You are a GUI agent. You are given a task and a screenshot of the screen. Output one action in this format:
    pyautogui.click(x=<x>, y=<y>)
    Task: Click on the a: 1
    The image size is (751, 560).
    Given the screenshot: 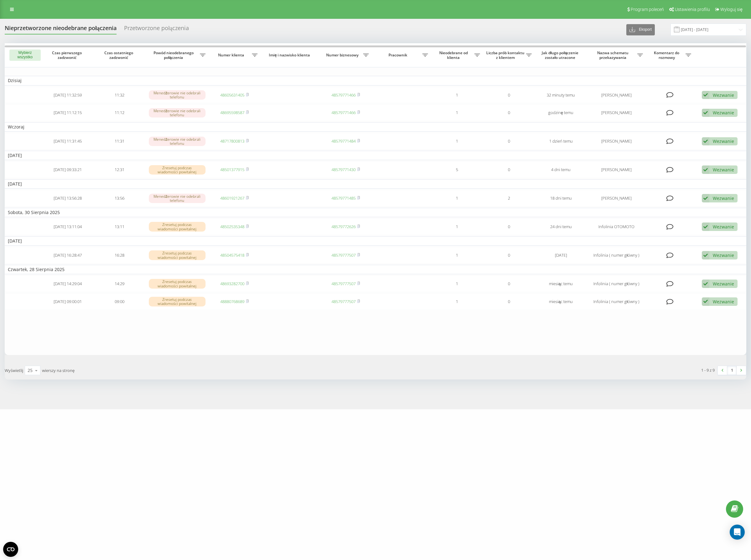 What is the action you would take?
    pyautogui.click(x=732, y=370)
    